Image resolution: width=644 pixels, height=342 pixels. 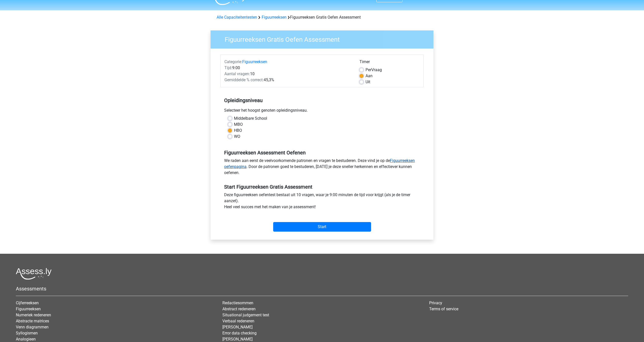 What do you see at coordinates (228, 68) in the screenshot?
I see `span: Tijd:` at bounding box center [228, 68].